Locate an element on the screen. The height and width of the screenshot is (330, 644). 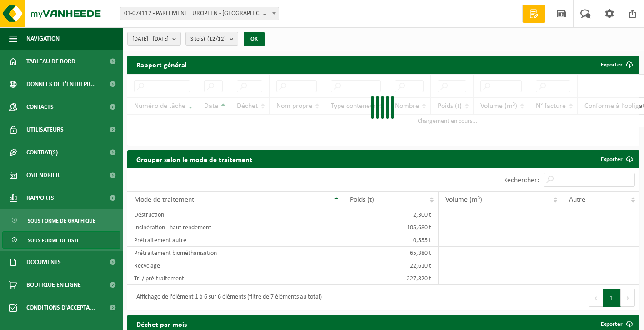
span: Sous forme de graphique is located at coordinates (62, 221).